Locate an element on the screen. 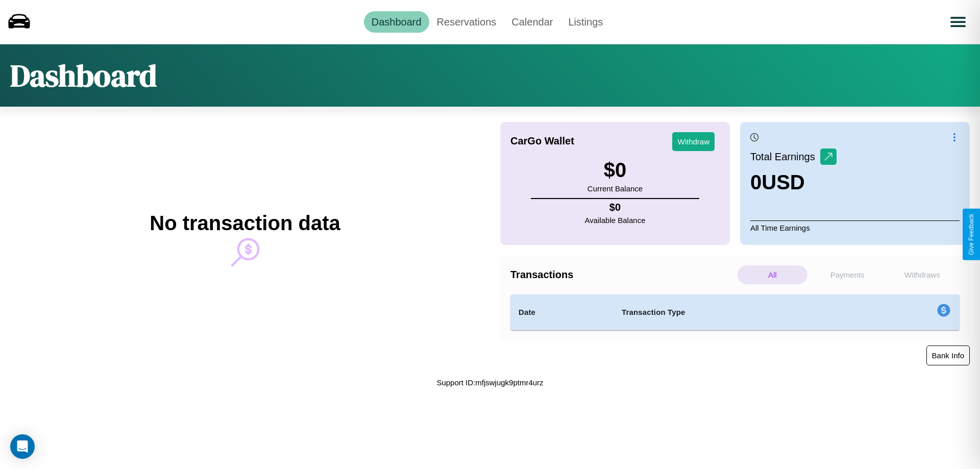 The image size is (980, 469). p: Support ID: mfjswjugk9ptmr4urz is located at coordinates (489, 382).